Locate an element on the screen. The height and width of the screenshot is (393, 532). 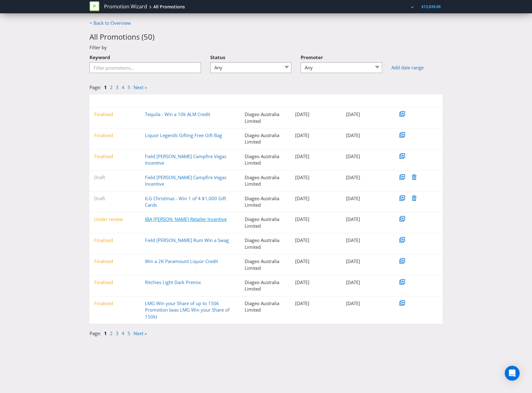
a: Liquor Legends Gifting Free Gift Bag is located at coordinates (183, 135).